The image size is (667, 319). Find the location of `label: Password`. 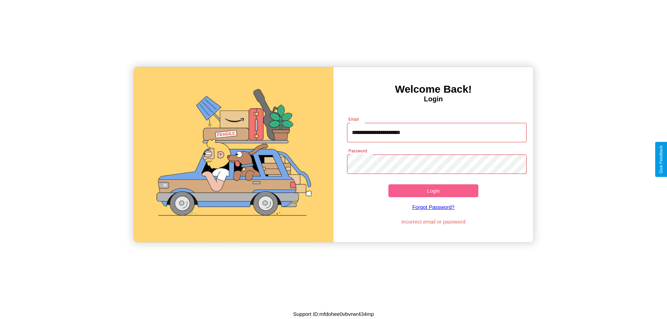

label: Password is located at coordinates (357, 151).